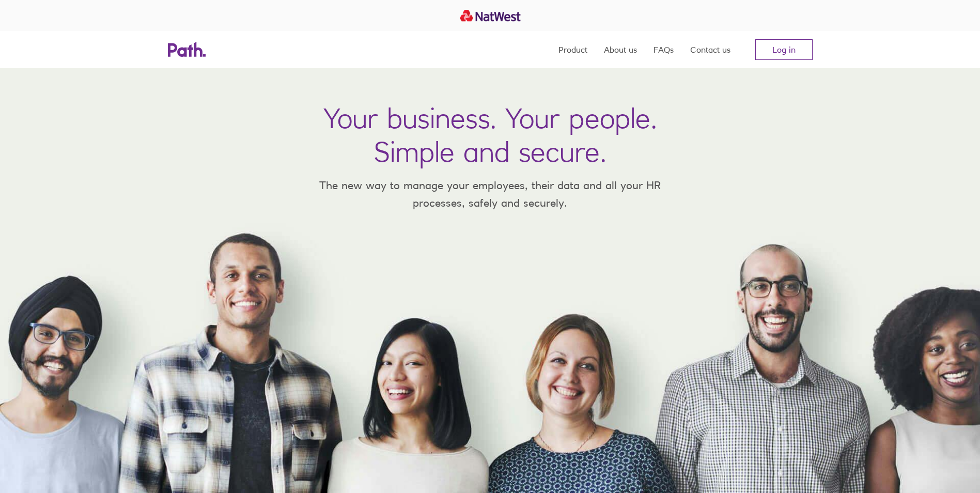  I want to click on p: The new way to manage your employees, their data and all your HR processes, safely and securely., so click(490, 193).